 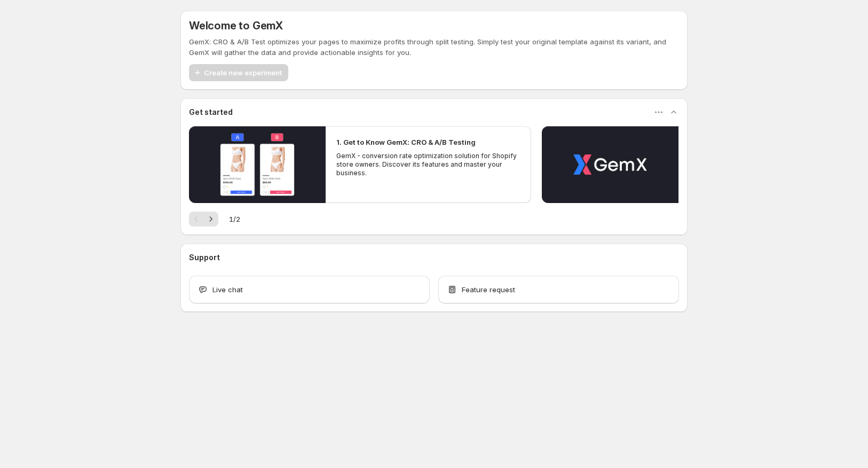 I want to click on span: Feature request, so click(x=488, y=290).